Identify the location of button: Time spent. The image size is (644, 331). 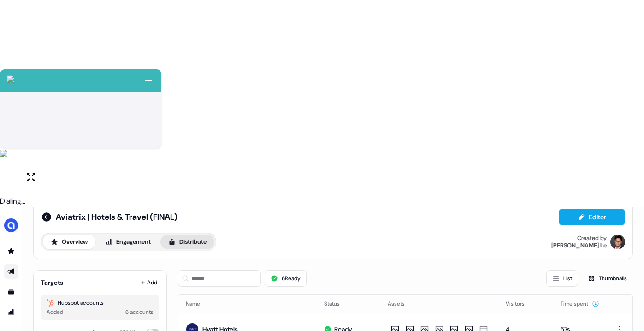
(580, 304).